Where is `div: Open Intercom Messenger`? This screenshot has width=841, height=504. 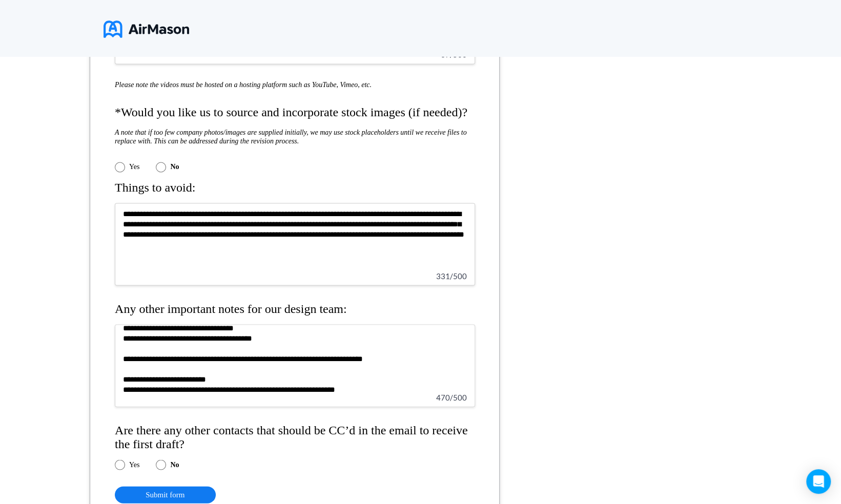 div: Open Intercom Messenger is located at coordinates (818, 481).